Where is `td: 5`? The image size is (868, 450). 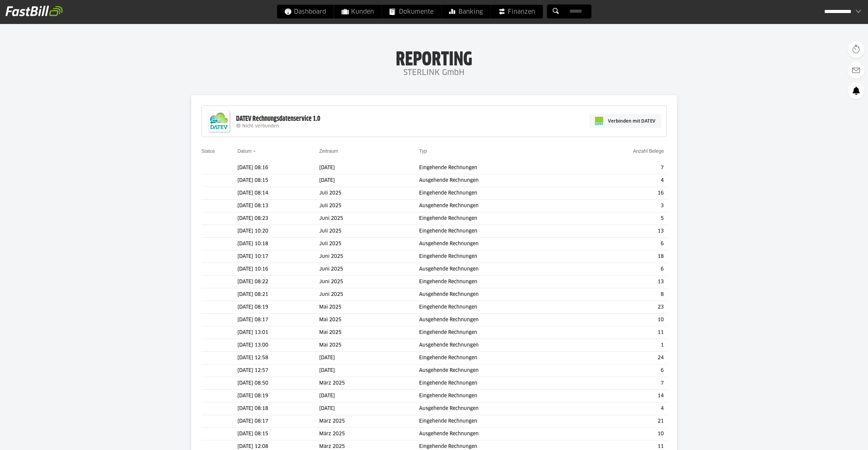 td: 5 is located at coordinates (622, 218).